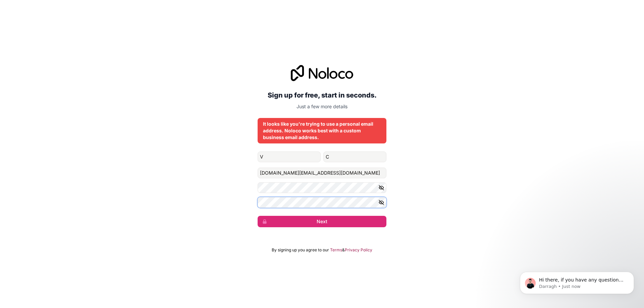  What do you see at coordinates (355, 157) in the screenshot?
I see `input: family-name` at bounding box center [355, 157].